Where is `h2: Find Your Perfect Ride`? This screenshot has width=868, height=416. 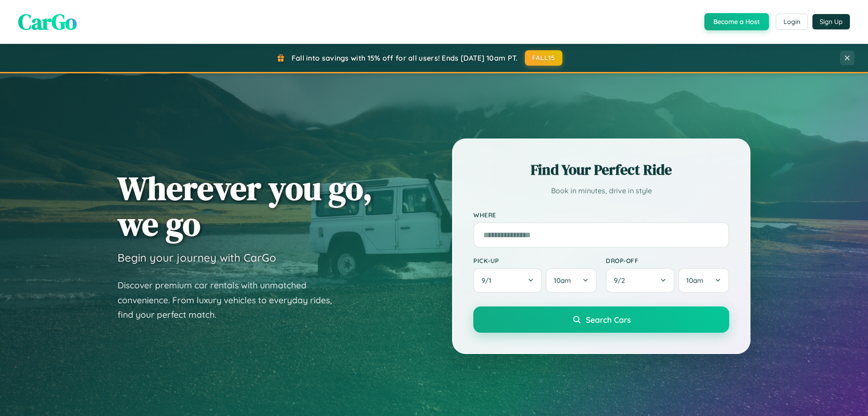 h2: Find Your Perfect Ride is located at coordinates (601, 170).